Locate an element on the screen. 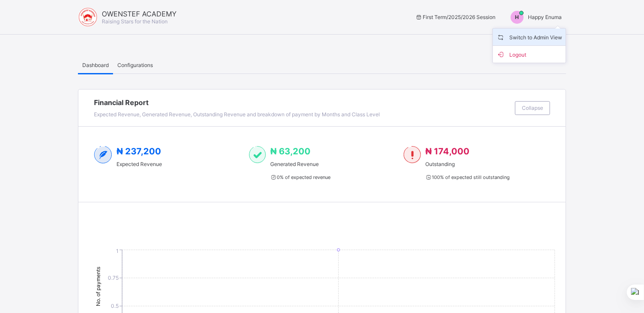  span: 100 % of expected still outstanding is located at coordinates (467, 177).